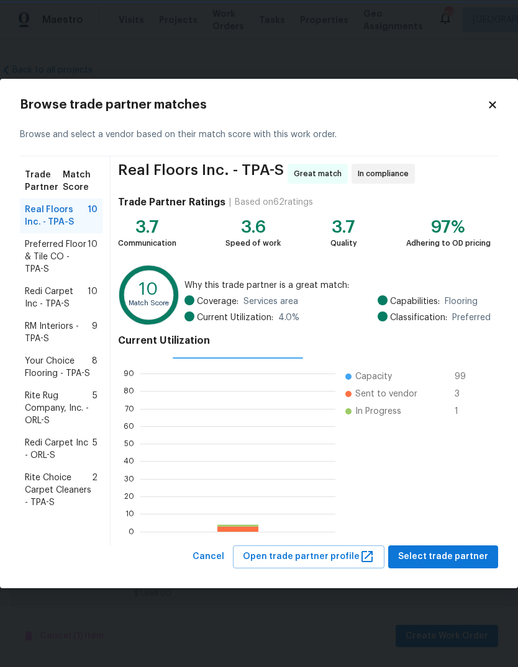 The image size is (518, 667). Describe the element at coordinates (94, 367) in the screenshot. I see `span: 8` at that location.